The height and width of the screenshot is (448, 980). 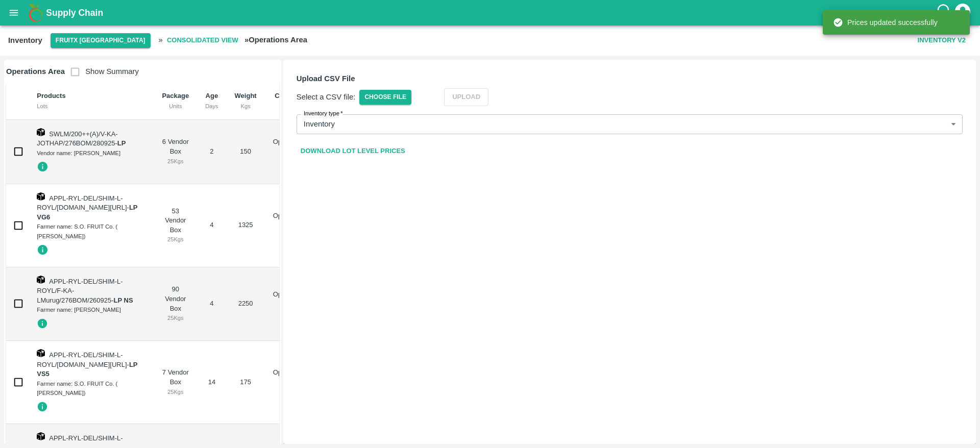 What do you see at coordinates (319, 124) in the screenshot?
I see `p: Inventory` at bounding box center [319, 124].